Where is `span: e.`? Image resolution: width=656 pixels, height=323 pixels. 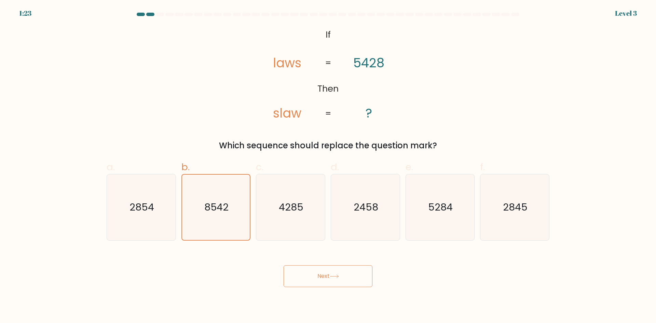
span: e. is located at coordinates (409, 167).